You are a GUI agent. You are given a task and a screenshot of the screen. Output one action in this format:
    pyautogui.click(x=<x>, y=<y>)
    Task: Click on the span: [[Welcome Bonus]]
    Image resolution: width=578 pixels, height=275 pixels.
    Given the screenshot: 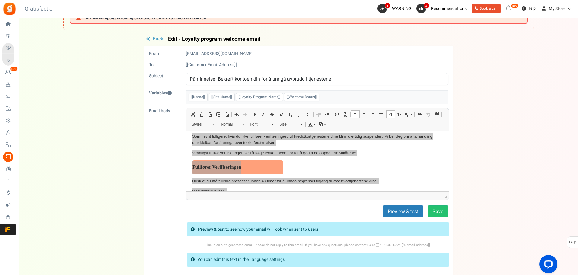 What is the action you would take?
    pyautogui.click(x=301, y=97)
    